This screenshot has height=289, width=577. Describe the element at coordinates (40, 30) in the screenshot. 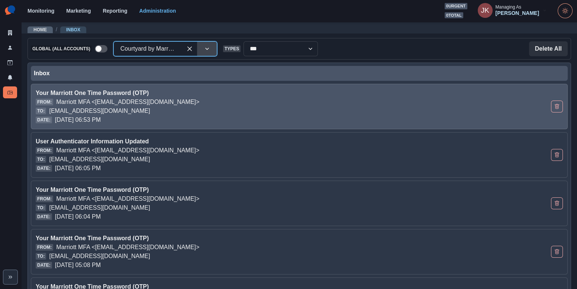

I see `a: Home` at that location.